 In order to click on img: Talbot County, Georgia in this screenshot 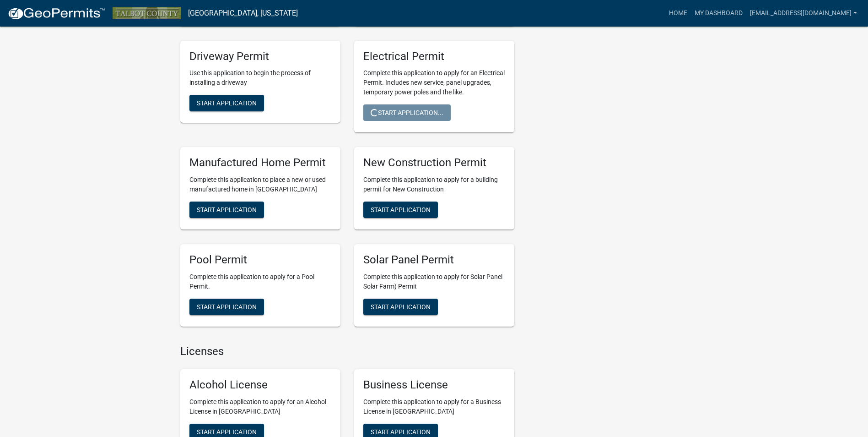, I will do `click(147, 13)`.